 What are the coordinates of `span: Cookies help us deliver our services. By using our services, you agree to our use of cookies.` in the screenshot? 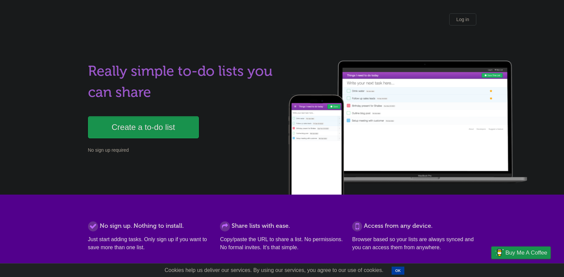 It's located at (274, 270).